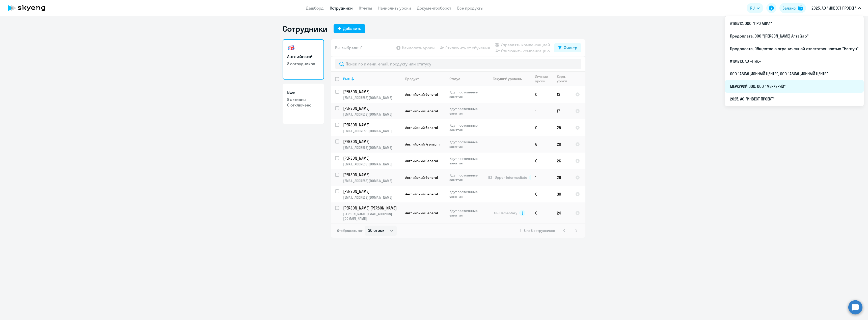 Image resolution: width=868 pixels, height=320 pixels. Describe the element at coordinates (303, 105) in the screenshot. I see `p: 0 отключено` at that location.